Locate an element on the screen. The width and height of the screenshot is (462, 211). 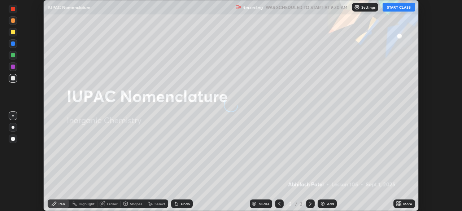
p: IUPAC Nomenclature is located at coordinates (69, 7).